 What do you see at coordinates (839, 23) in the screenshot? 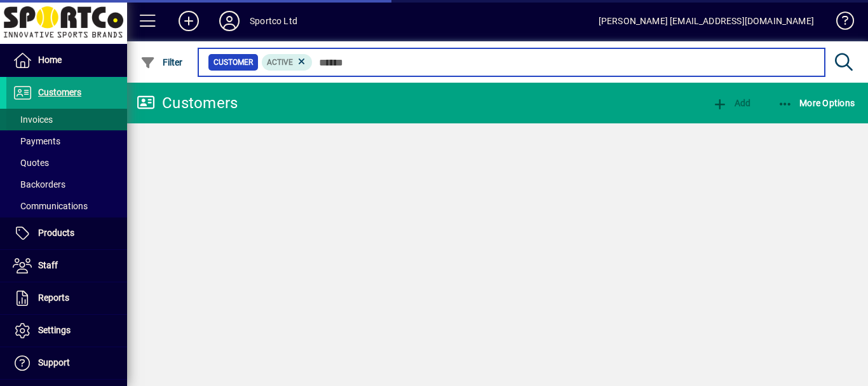
I see `a: Knowledge Base` at bounding box center [839, 23].